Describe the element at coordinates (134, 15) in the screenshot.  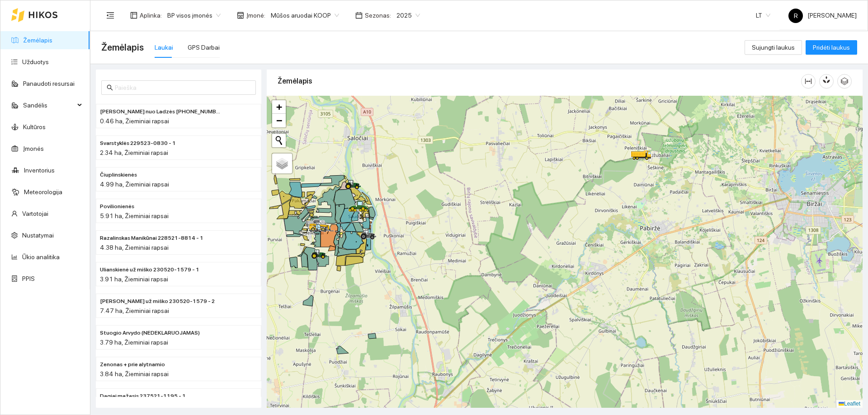
I see `span: layout` at that location.